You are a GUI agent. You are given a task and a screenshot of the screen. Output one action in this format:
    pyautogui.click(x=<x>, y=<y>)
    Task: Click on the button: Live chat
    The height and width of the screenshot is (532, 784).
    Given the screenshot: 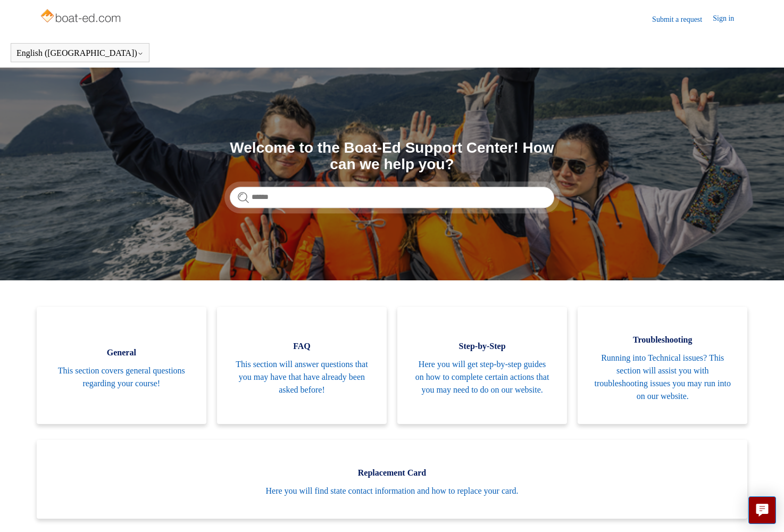 What is the action you would take?
    pyautogui.click(x=762, y=510)
    